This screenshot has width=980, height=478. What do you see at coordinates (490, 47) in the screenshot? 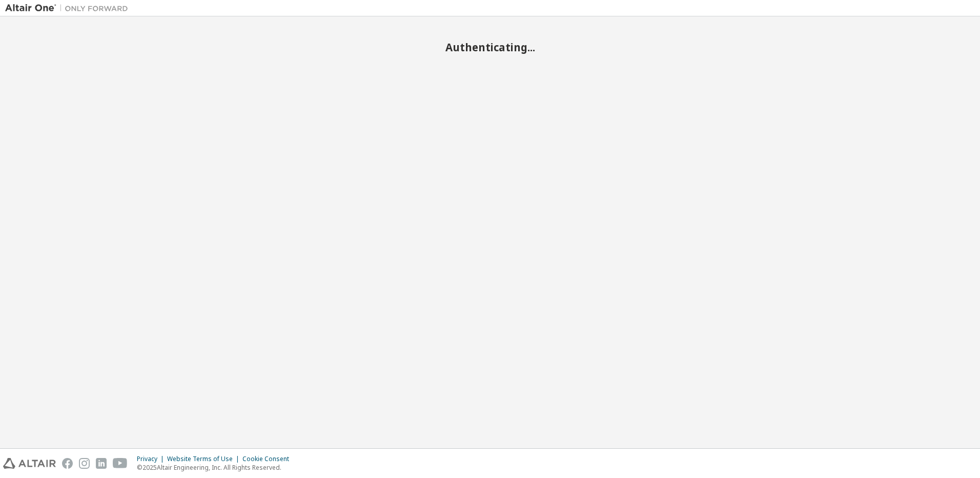
I see `h2: Authenticating...` at bounding box center [490, 47].